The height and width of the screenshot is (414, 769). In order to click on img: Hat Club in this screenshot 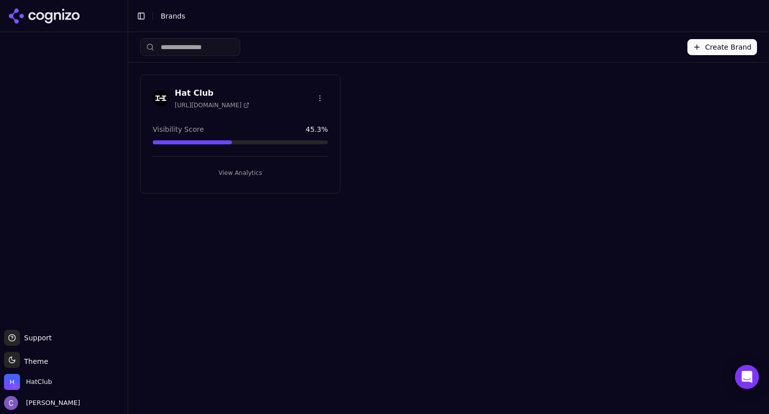, I will do `click(161, 98)`.